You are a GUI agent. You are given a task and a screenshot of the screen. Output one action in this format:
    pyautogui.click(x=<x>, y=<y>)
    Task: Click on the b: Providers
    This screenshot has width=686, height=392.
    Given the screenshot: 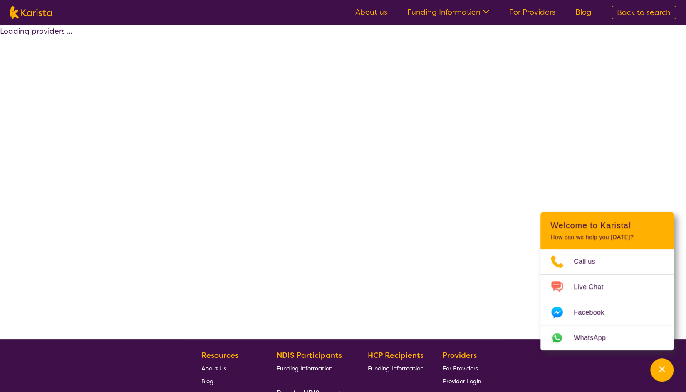 What is the action you would take?
    pyautogui.click(x=460, y=355)
    